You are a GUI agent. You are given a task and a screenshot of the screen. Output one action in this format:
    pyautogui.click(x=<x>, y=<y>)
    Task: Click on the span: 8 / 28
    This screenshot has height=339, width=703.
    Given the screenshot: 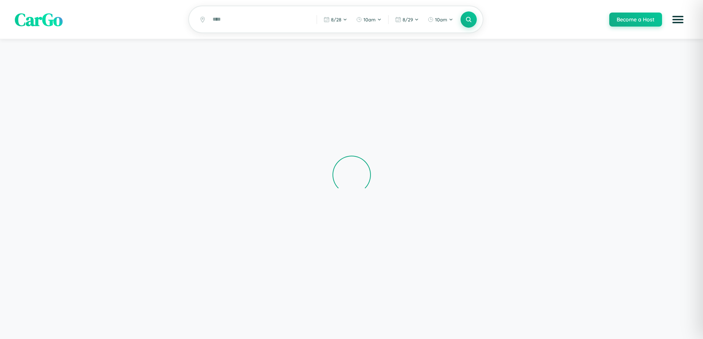 What is the action you would take?
    pyautogui.click(x=336, y=20)
    